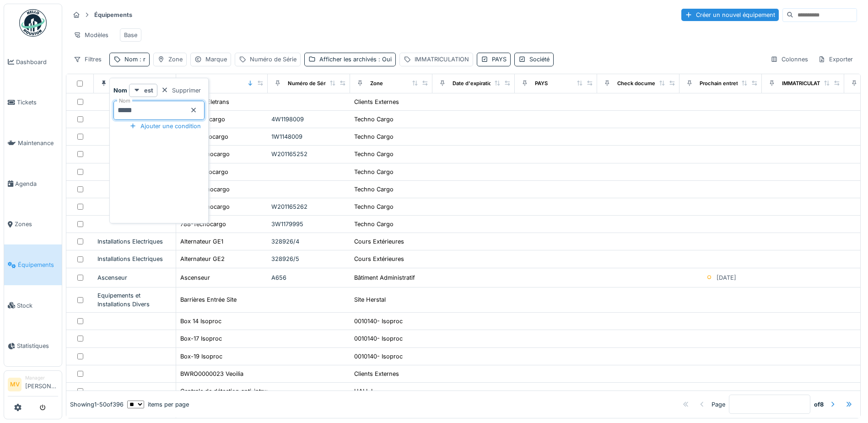 Image resolution: width=868 pixels, height=423 pixels. What do you see at coordinates (203, 258) in the screenshot?
I see `div: Alternateur GE2` at bounding box center [203, 258].